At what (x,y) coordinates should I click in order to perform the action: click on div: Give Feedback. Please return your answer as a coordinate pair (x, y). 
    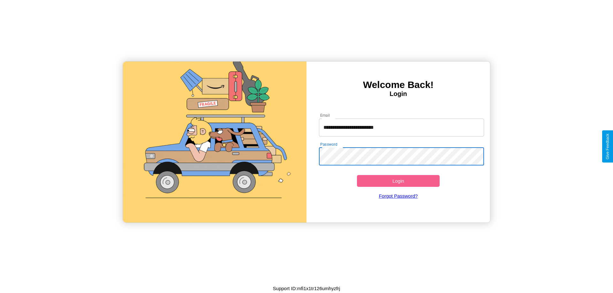
    Looking at the image, I should click on (607, 146).